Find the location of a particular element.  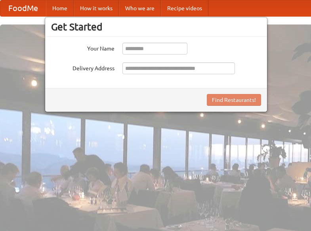

button: Find Restaurants! is located at coordinates (233, 100).